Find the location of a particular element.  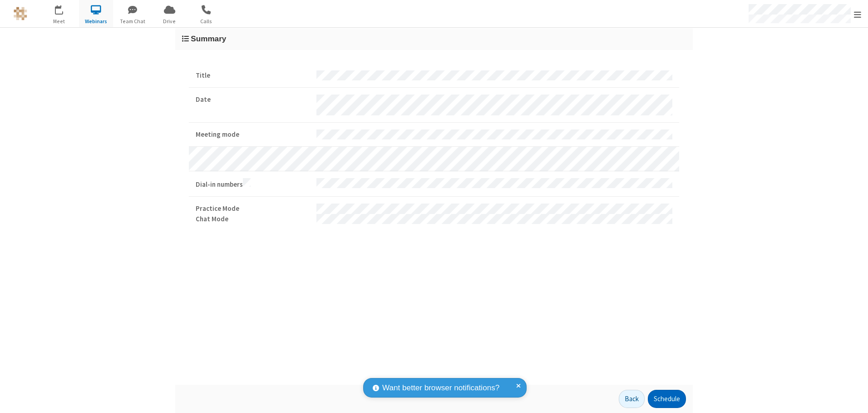

strong: Title is located at coordinates (253, 76).